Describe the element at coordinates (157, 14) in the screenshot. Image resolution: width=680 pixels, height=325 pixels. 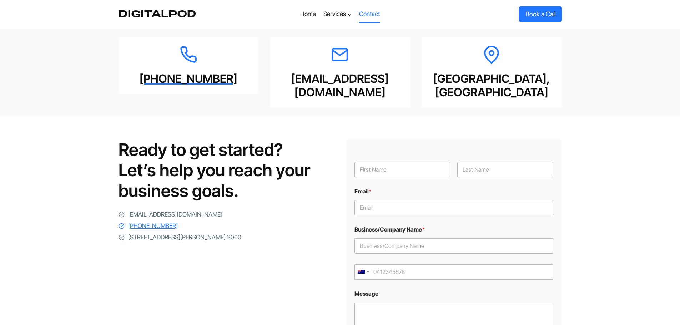
I see `a: DigitalPod` at that location.